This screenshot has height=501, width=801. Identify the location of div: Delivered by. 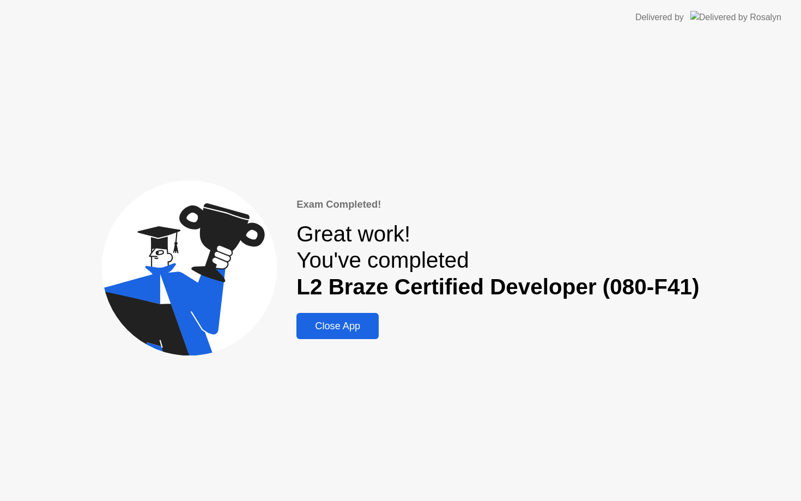
(659, 17).